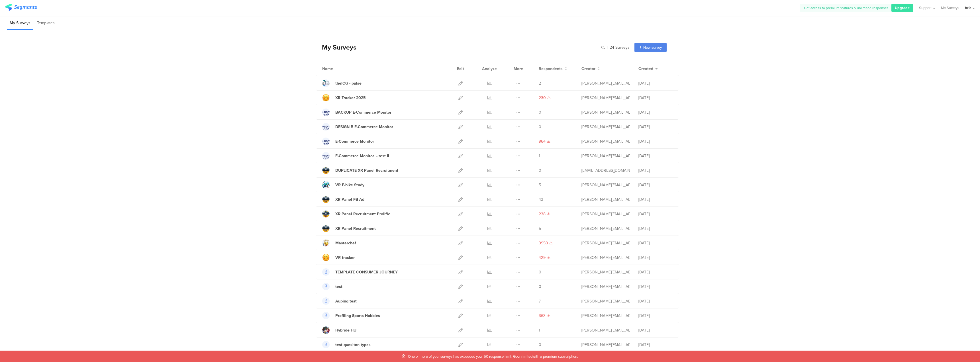 Image resolution: width=980 pixels, height=362 pixels. Describe the element at coordinates (541, 199) in the screenshot. I see `span: 43` at that location.